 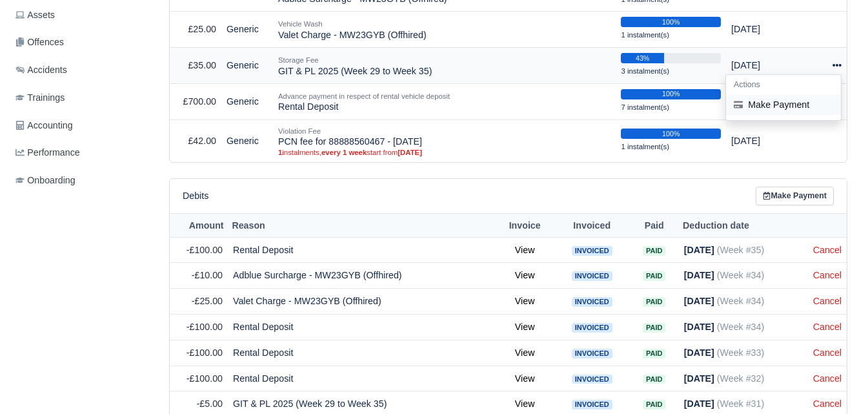 What do you see at coordinates (196, 101) in the screenshot?
I see `td: £700.00` at bounding box center [196, 101].